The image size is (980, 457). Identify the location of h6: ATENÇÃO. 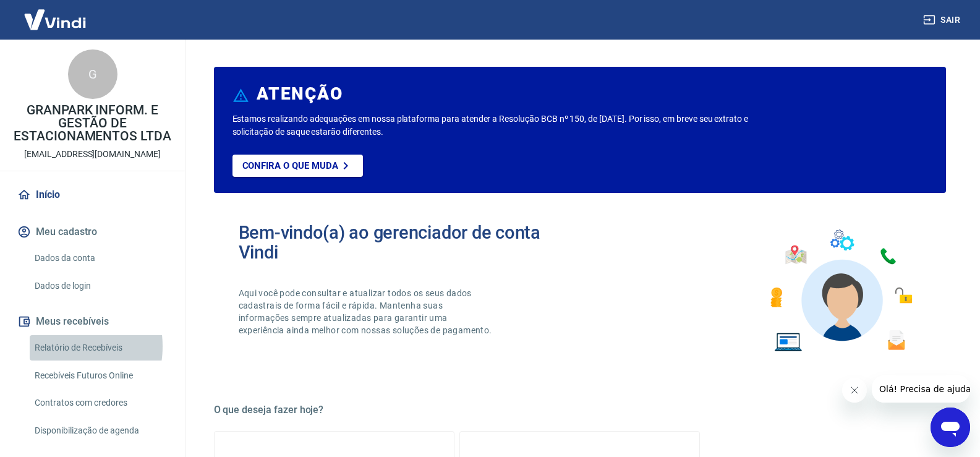
(299, 94).